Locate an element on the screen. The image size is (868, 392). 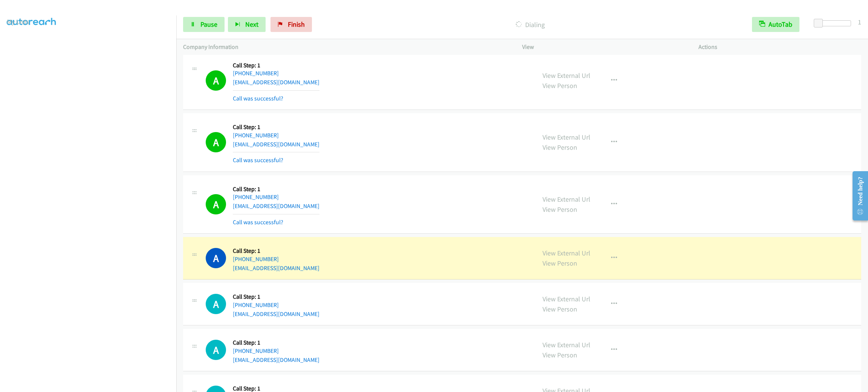
button: AutoTab is located at coordinates (776, 24).